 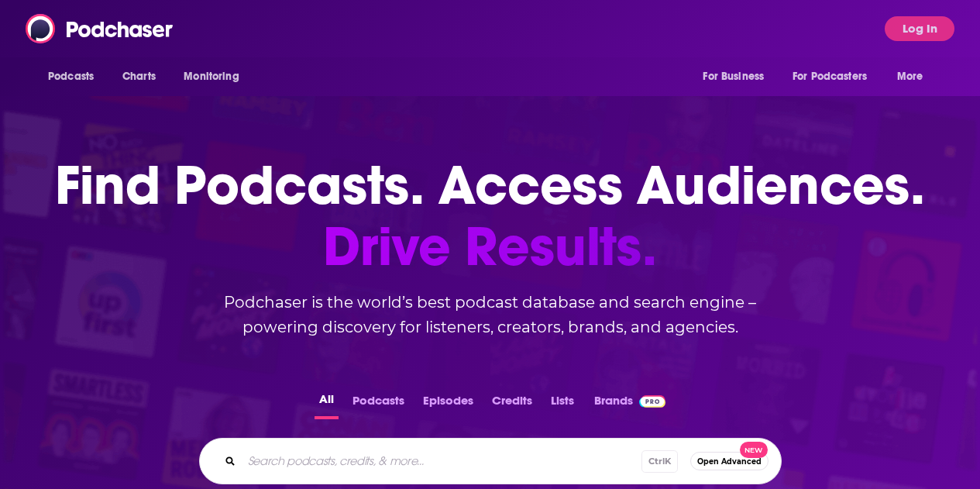 I want to click on a: Podchaser - Follow, Share and Rate Podcasts, so click(x=100, y=28).